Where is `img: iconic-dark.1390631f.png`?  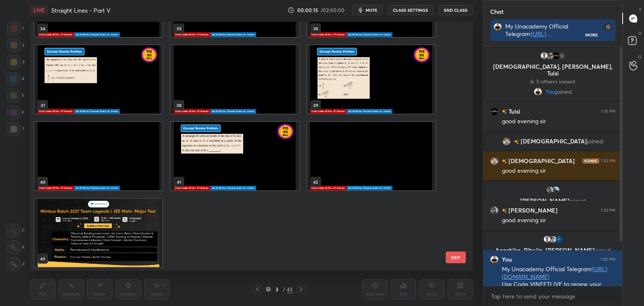
img: iconic-dark.1390631f.png is located at coordinates (590, 161).